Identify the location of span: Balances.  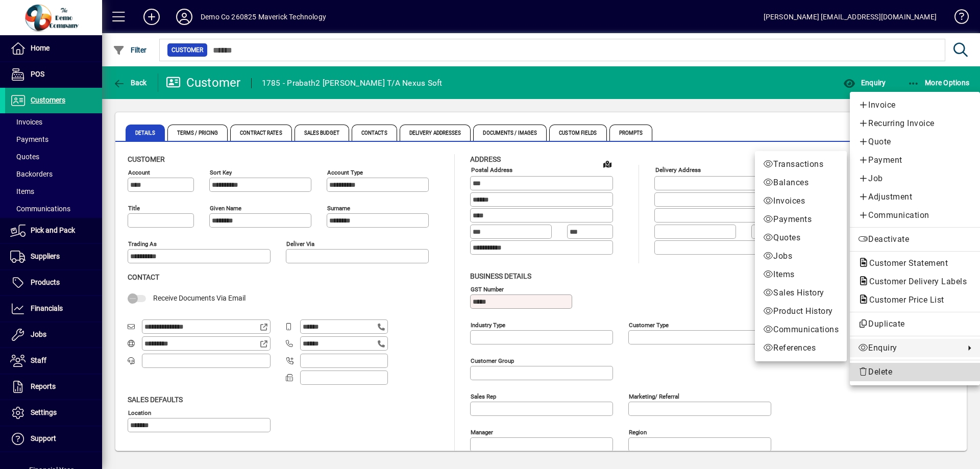
(800, 183).